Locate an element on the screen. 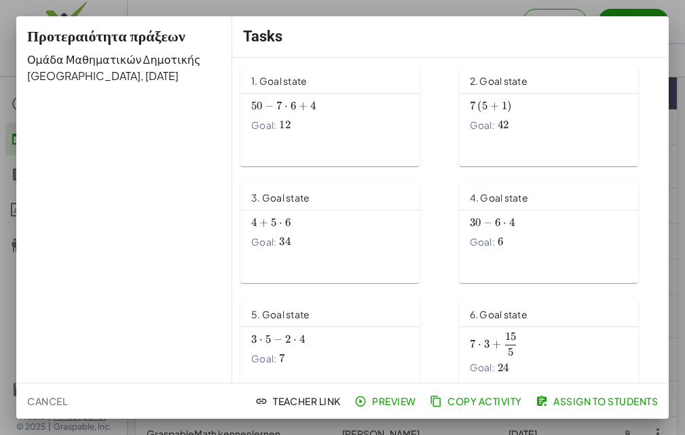 The image size is (685, 435). a: 5. Goal stateGoal: is located at coordinates (341, 350).